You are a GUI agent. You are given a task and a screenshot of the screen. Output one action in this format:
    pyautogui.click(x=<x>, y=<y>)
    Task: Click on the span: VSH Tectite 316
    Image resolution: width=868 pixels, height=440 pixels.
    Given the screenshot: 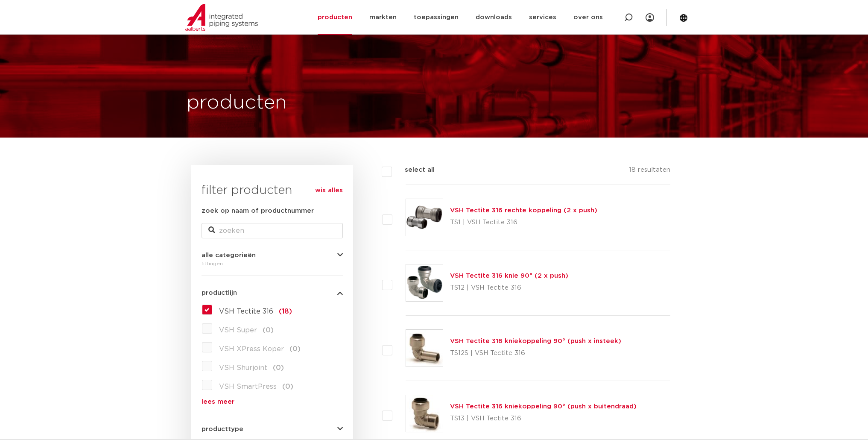 What is the action you would take?
    pyautogui.click(x=246, y=312)
    